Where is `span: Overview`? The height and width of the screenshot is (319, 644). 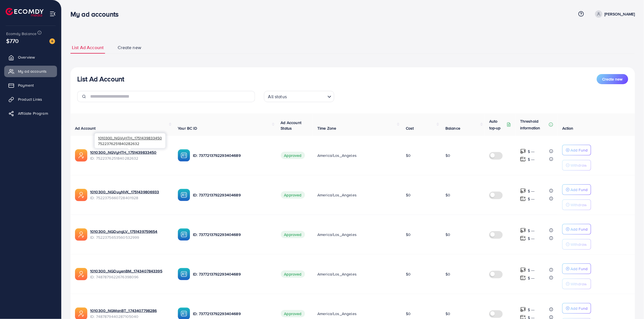 span: Overview is located at coordinates (26, 57).